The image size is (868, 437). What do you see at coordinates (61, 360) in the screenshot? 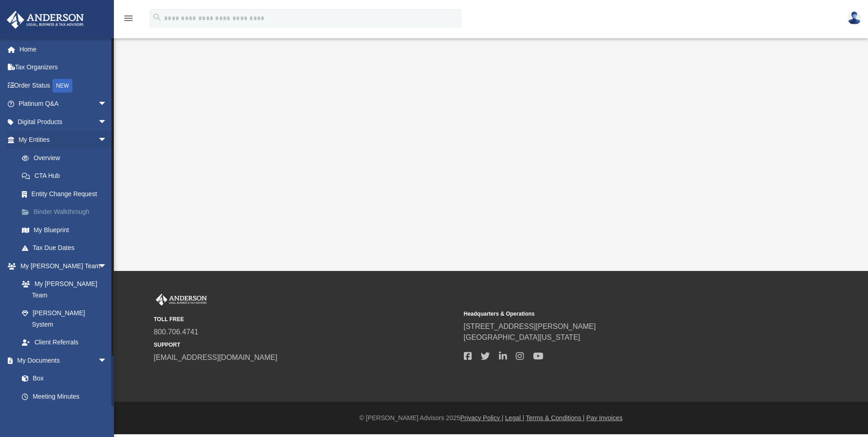
I see `a: My Documentsarrow_drop_down` at bounding box center [61, 360].